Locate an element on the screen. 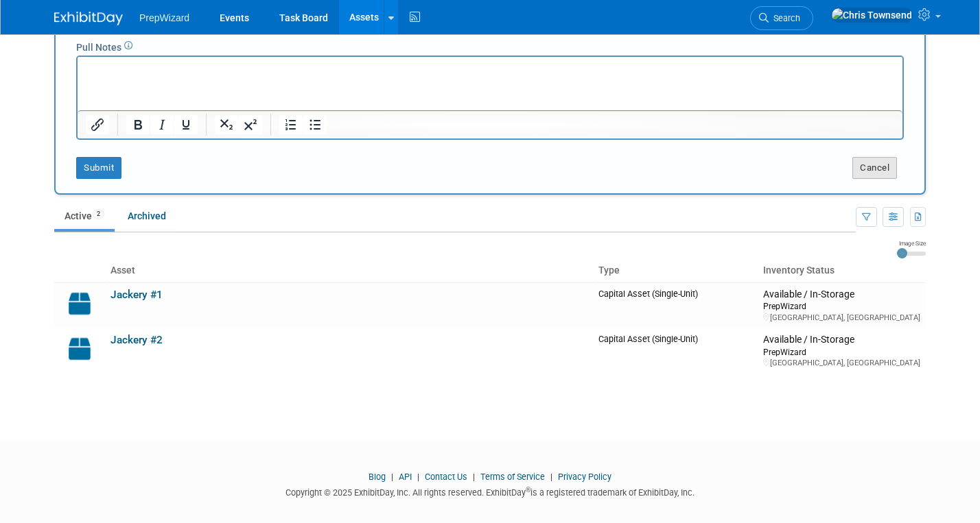  span: PrepWizard is located at coordinates (164, 18).